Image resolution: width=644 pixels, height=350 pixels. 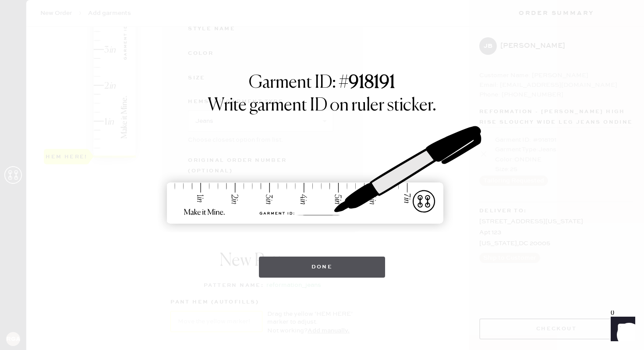 I want to click on img: ruler-sticker-sharpie.svg, so click(x=322, y=175).